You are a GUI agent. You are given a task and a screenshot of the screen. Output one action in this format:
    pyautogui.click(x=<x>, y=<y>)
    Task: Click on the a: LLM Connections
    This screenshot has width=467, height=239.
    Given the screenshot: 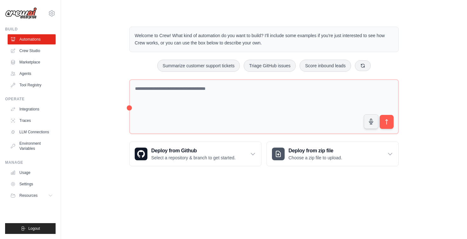 What is the action you would take?
    pyautogui.click(x=31, y=132)
    